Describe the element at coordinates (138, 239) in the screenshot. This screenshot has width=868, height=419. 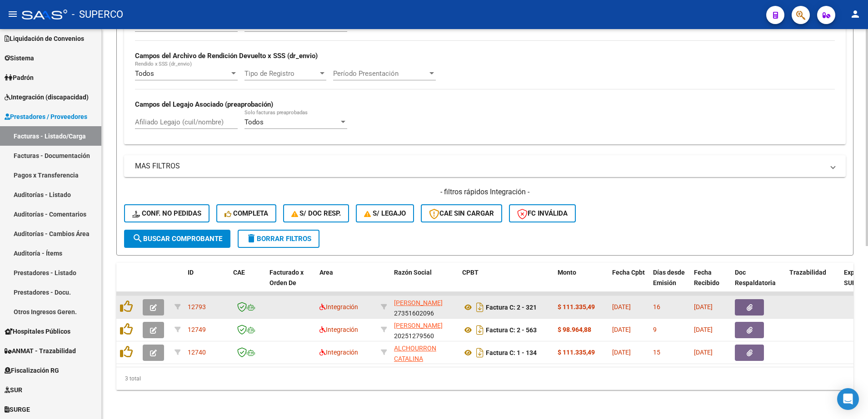
I see `mat-icon: search` at that location.